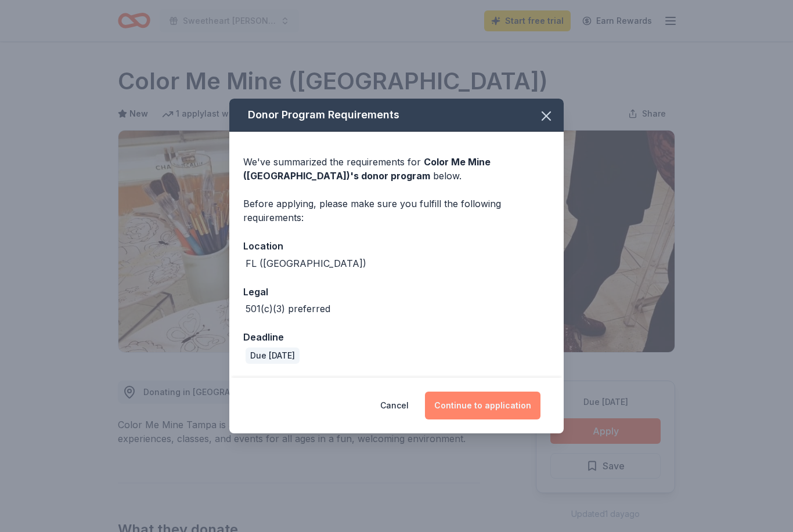 The image size is (793, 532). I want to click on div: 501(c)(3) preferred, so click(288, 308).